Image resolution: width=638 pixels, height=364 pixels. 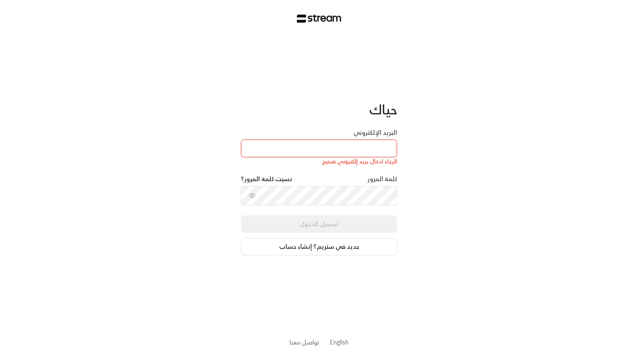 I want to click on button: تواصل معنا, so click(x=304, y=342).